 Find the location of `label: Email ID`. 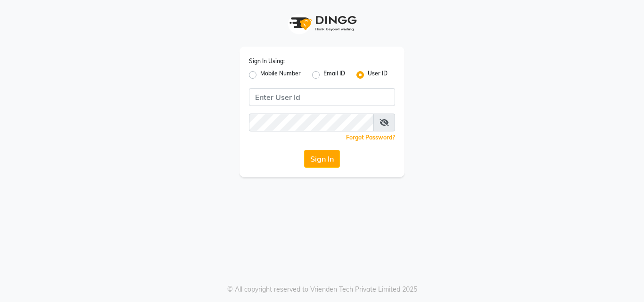

label: Email ID is located at coordinates (334, 75).